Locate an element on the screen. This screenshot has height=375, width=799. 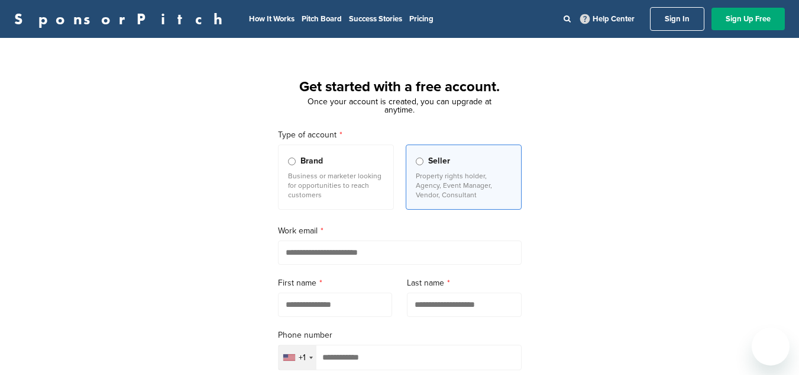
span: Once your account is created, you can upgrade at anytime. is located at coordinates (399, 105).